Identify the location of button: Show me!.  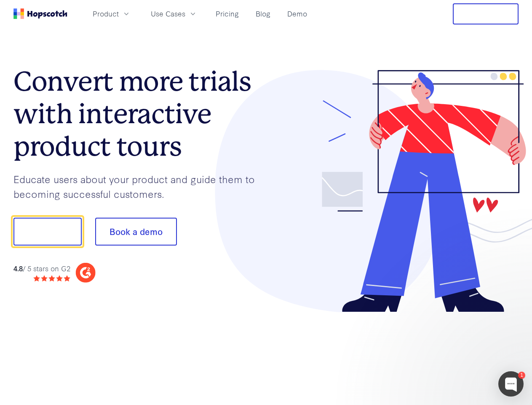
(47, 231).